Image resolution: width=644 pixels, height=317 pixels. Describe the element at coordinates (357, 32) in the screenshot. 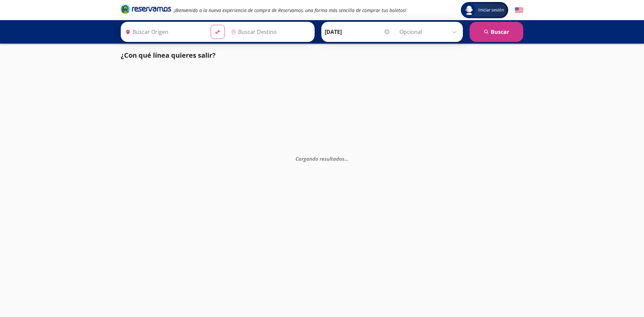

I see `input: Elegir Fecha` at that location.